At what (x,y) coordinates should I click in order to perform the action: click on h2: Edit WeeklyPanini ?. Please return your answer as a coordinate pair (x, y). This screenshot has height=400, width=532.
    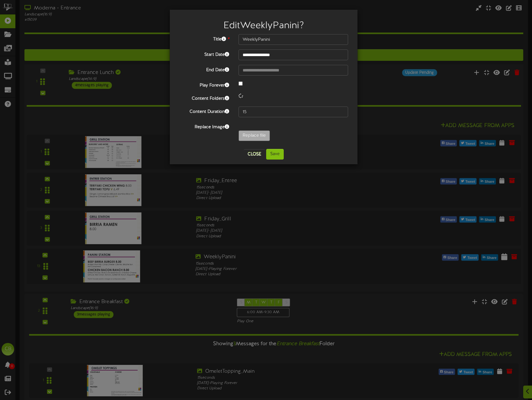
    Looking at the image, I should click on (263, 26).